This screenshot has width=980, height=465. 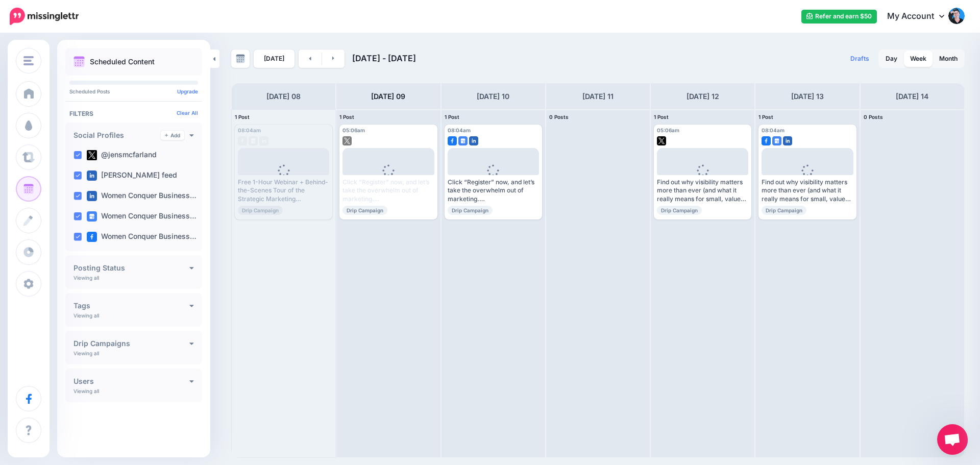 What do you see at coordinates (891, 59) in the screenshot?
I see `a: Day` at bounding box center [891, 59].